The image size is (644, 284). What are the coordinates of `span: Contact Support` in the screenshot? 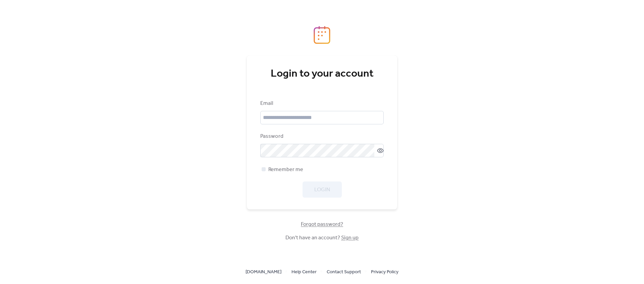 It's located at (344, 272).